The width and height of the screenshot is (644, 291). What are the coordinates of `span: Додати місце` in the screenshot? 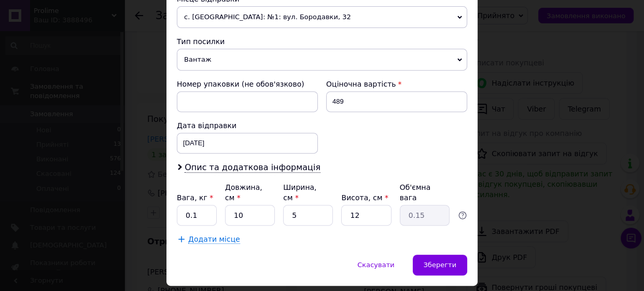 It's located at (214, 239).